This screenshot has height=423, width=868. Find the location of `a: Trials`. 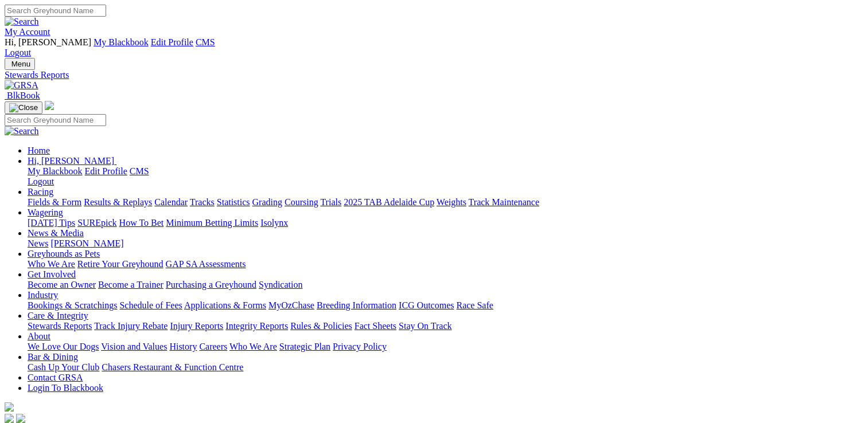

a: Trials is located at coordinates (330, 202).